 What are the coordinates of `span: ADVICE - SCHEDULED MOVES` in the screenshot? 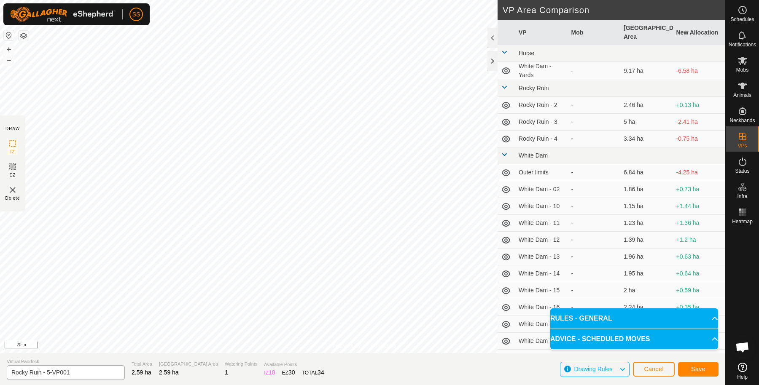 It's located at (600, 339).